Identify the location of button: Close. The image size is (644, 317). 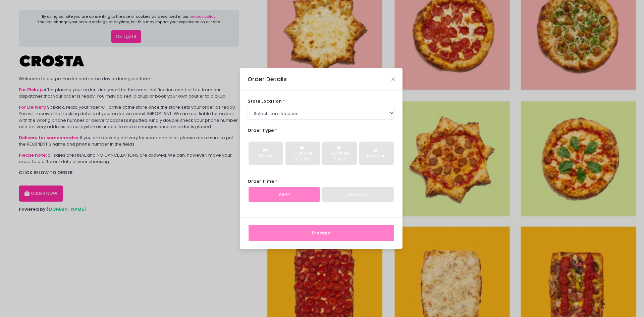
(393, 79).